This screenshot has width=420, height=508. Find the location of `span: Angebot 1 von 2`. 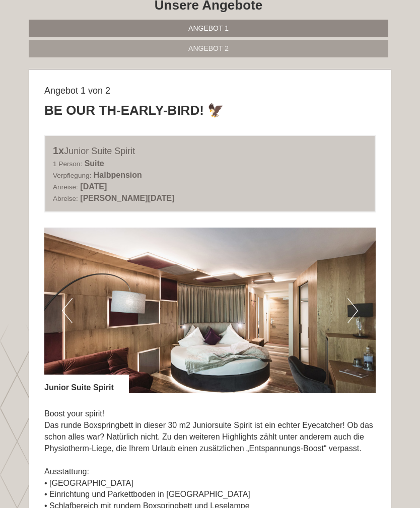

span: Angebot 1 von 2 is located at coordinates (77, 91).